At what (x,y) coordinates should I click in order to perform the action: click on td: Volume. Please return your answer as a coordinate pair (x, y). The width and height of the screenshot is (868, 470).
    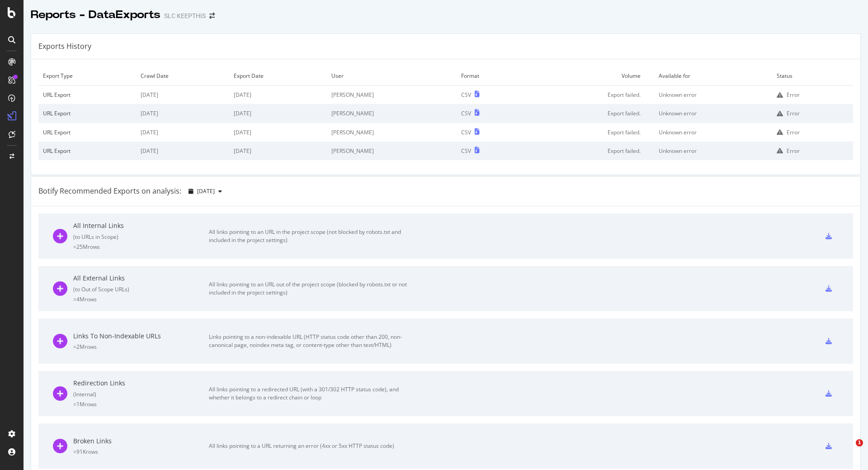
    Looking at the image, I should click on (590, 76).